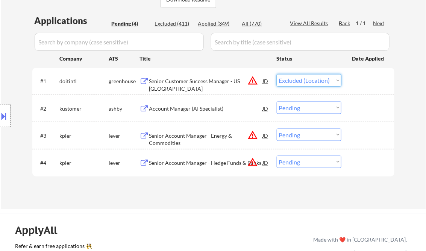  I want to click on div: All (770), so click(261, 24).